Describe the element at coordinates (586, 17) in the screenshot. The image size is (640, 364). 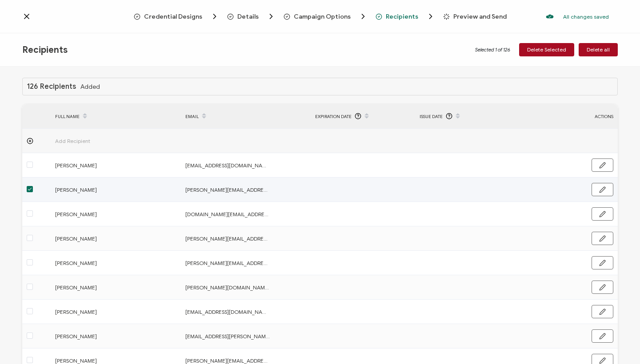
I see `p: All changes saved` at that location.